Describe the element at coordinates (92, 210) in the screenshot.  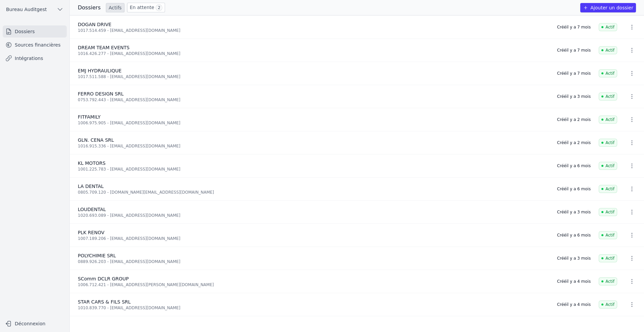
I see `span: LOUDENTAL` at that location.